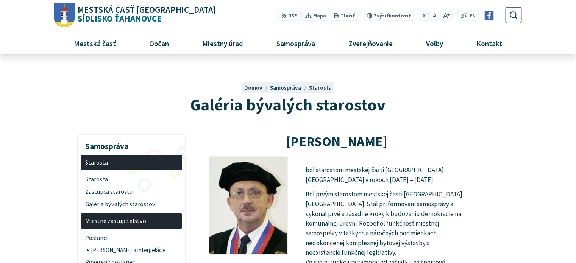 Image resolution: width=576 pixels, height=263 pixels. Describe the element at coordinates (289, 16) in the screenshot. I see `a: RSS` at that location.